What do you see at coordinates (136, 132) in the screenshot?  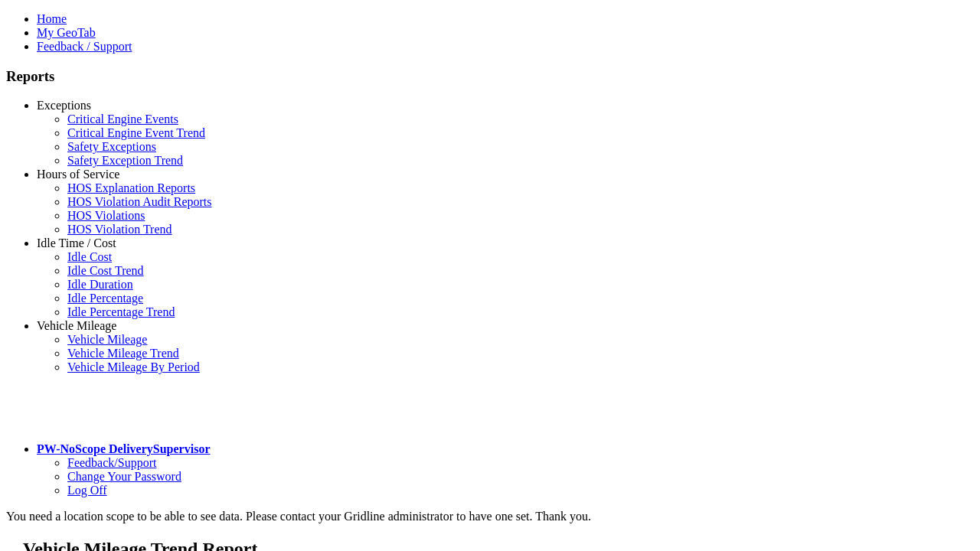 I see `a: Critical Engine Event Trend` at bounding box center [136, 132].